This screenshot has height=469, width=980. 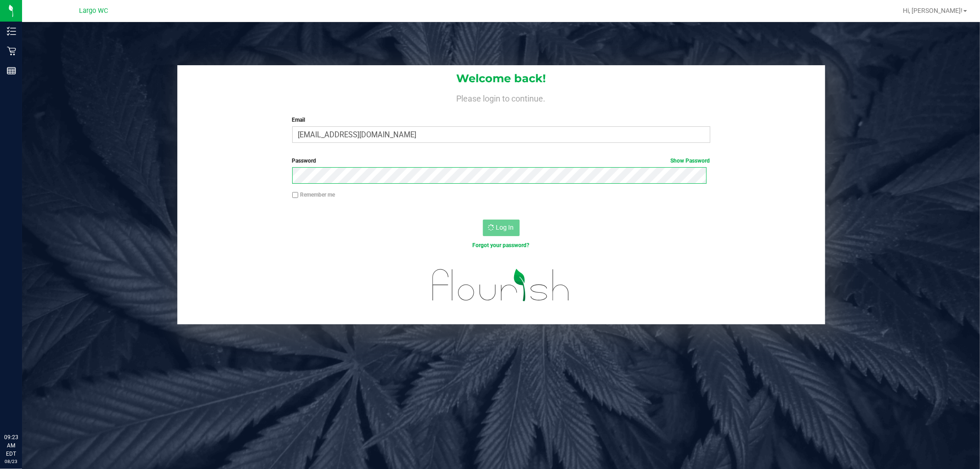 I want to click on span: Largo WC, so click(x=94, y=11).